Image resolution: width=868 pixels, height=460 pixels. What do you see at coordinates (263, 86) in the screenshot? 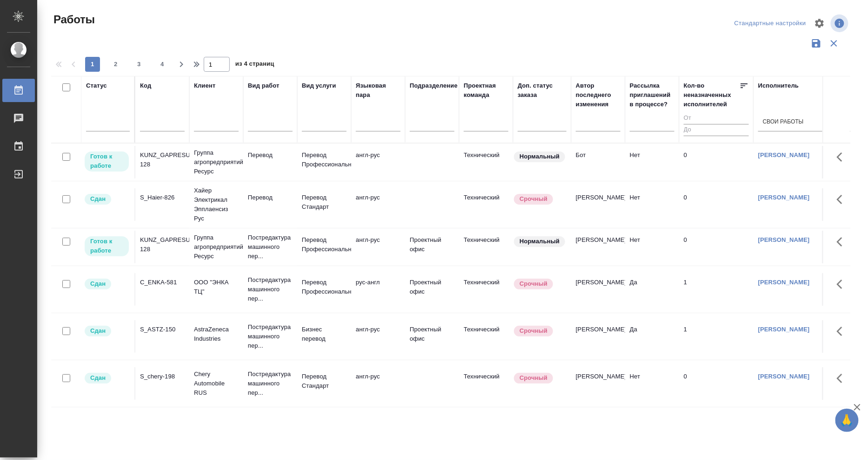
I see `div: Вид работ` at bounding box center [263, 86].